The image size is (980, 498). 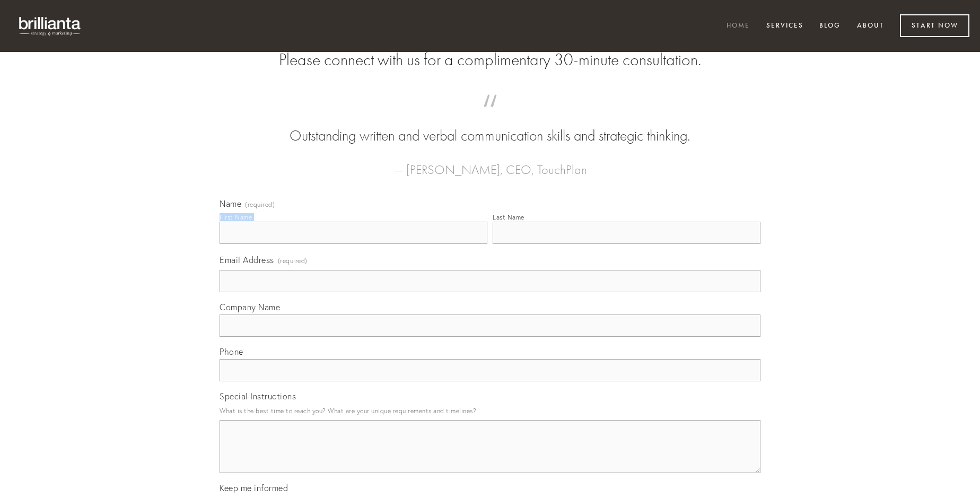 What do you see at coordinates (250, 307) in the screenshot?
I see `span: Company Name` at bounding box center [250, 307].